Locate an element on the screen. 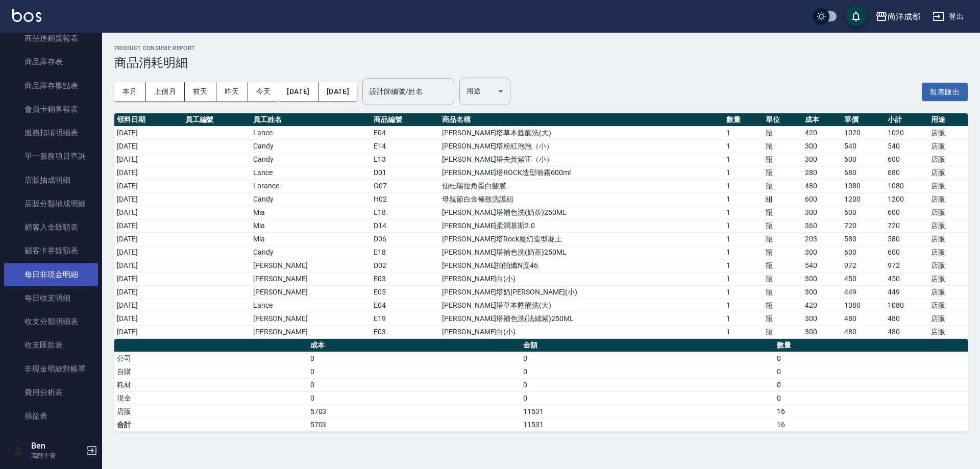 The image size is (980, 469). th: 用途 is located at coordinates (947, 120).